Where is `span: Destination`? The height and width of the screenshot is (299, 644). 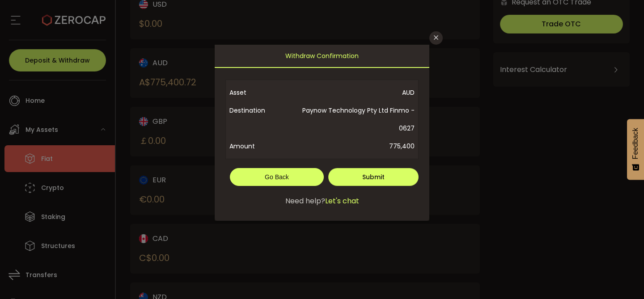
span: Destination is located at coordinates (258, 119).